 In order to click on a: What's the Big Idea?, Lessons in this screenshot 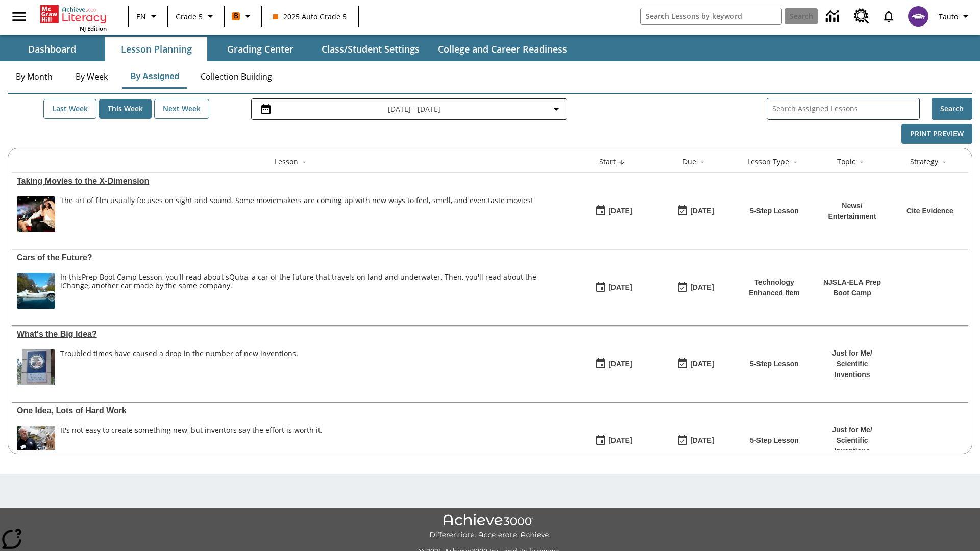, I will do `click(292, 334)`.